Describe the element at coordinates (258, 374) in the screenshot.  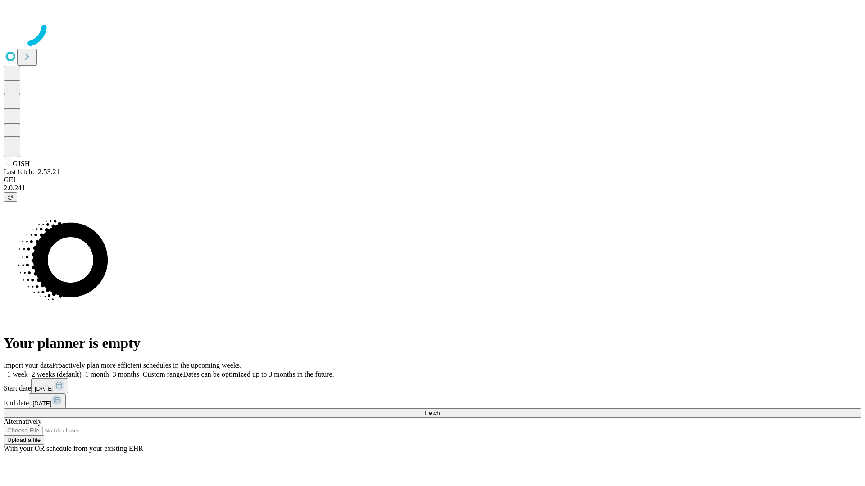
I see `span: Dates can be optimized up to 3 months in the future.` at that location.